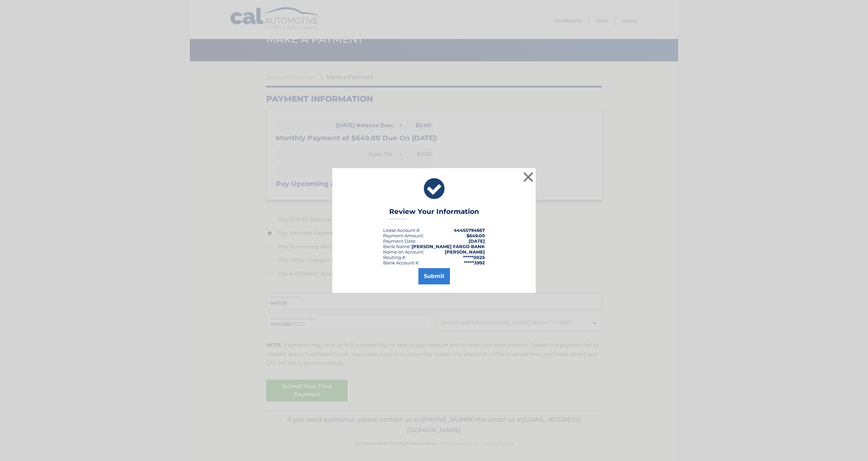 Image resolution: width=868 pixels, height=461 pixels. What do you see at coordinates (397, 246) in the screenshot?
I see `div: Bank Name:` at bounding box center [397, 246].